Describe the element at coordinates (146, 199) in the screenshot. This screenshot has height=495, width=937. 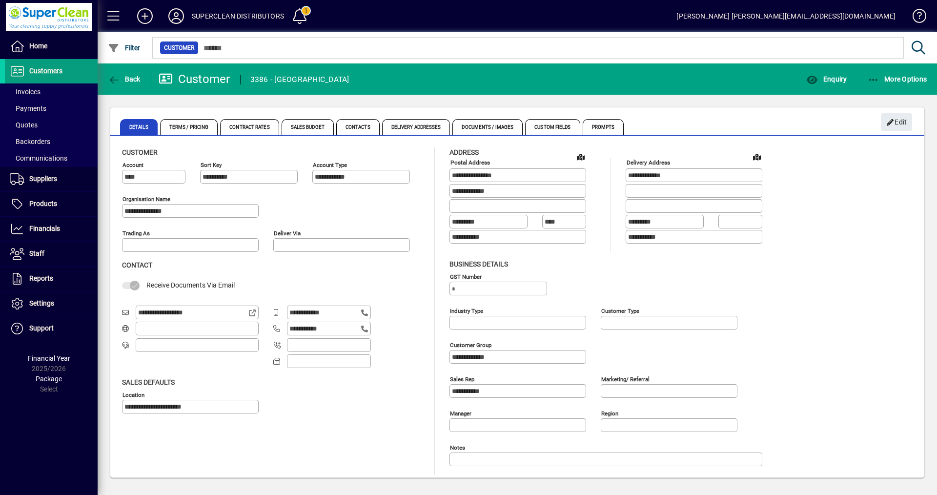
I see `mat-label: Organisation name` at that location.